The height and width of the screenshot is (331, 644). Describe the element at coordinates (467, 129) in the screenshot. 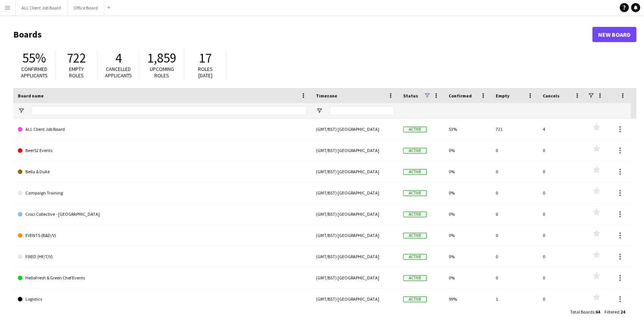

I see `div: 53%` at that location.